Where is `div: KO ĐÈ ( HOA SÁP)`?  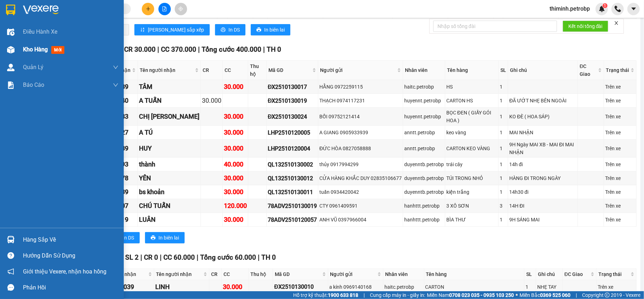 div: KO ĐÈ ( HOA SÁP) is located at coordinates (542, 116).